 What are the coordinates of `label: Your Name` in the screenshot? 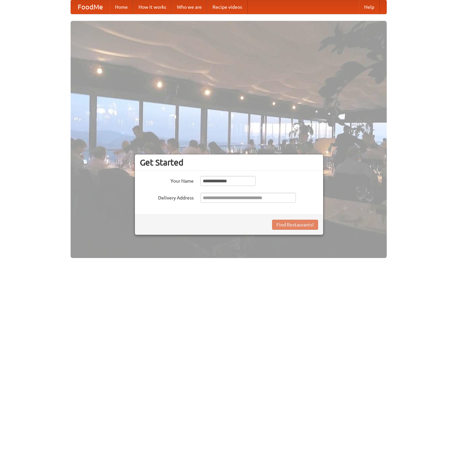 It's located at (167, 180).